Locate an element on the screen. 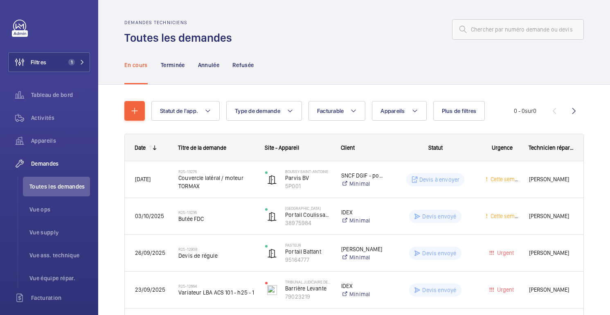 The height and width of the screenshot is (315, 610). font: 03/10/2025 is located at coordinates (149, 216).